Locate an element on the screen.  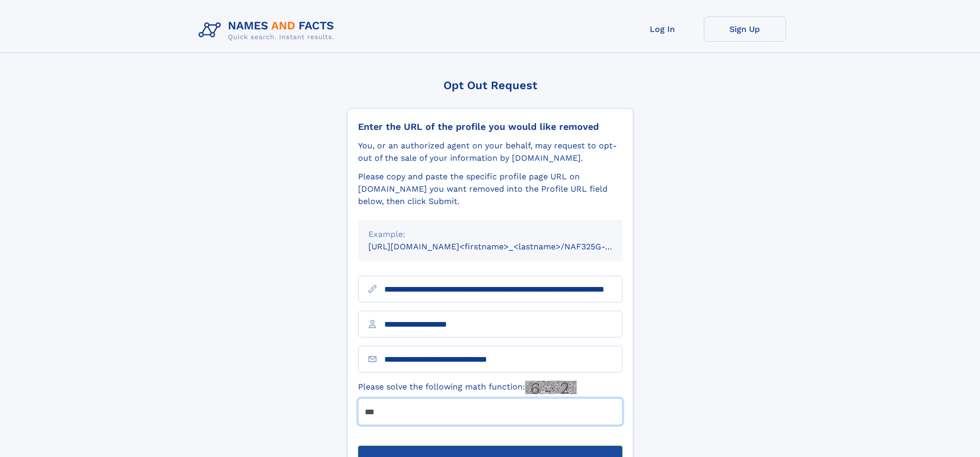
div: Example: is located at coordinates (490, 234).